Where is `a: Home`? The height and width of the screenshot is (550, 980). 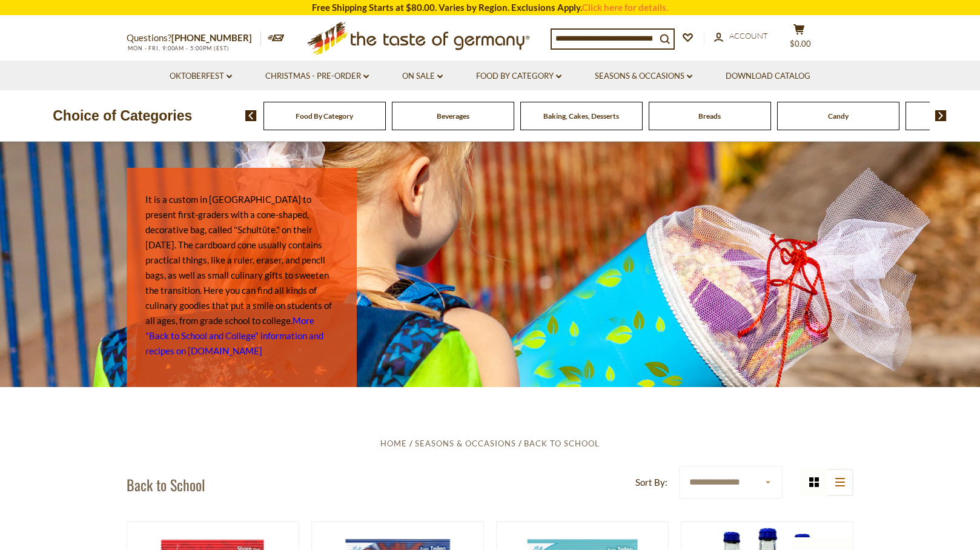 a: Home is located at coordinates (394, 443).